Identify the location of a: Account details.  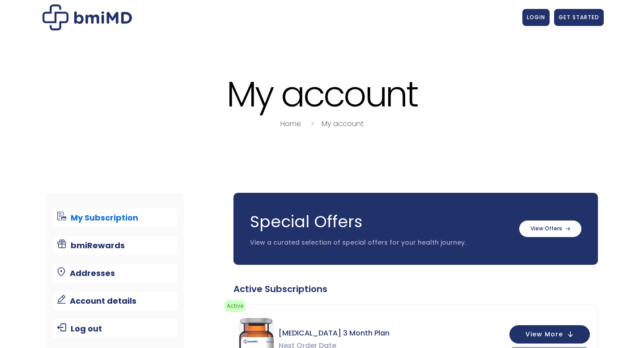
(115, 301).